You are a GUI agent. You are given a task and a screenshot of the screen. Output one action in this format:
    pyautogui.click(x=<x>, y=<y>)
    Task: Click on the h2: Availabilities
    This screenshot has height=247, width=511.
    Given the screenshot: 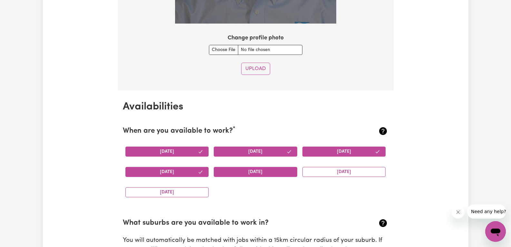 What is the action you would take?
    pyautogui.click(x=256, y=107)
    